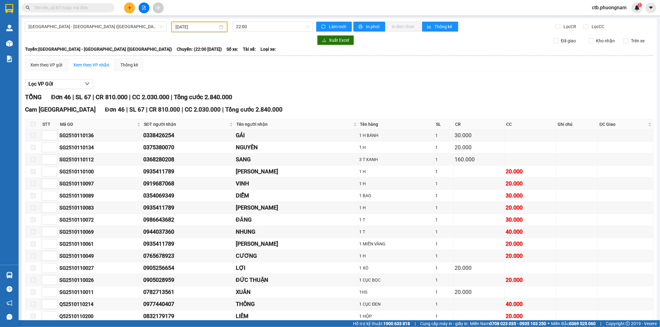  Describe the element at coordinates (296, 268) in the screenshot. I see `div: LỢI` at that location.